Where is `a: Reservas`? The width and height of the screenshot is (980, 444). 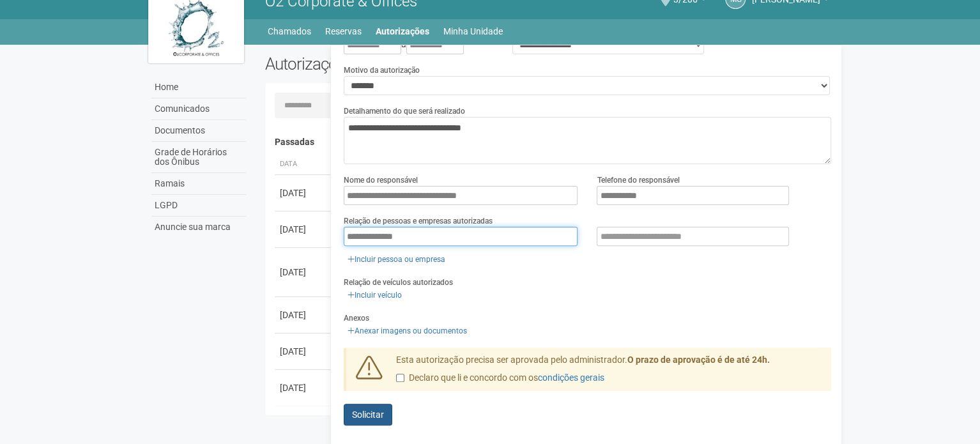 a: Reservas is located at coordinates (343, 32).